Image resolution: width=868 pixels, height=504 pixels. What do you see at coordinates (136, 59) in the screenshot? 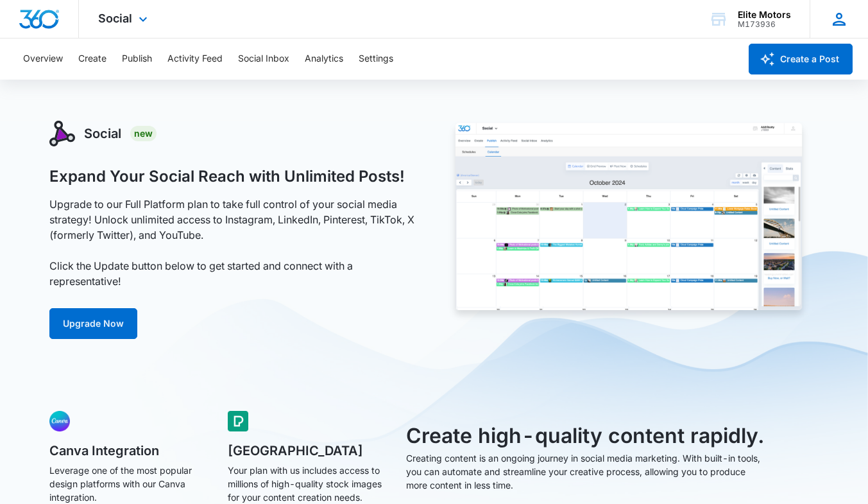
I see `button: Publish` at bounding box center [136, 59].